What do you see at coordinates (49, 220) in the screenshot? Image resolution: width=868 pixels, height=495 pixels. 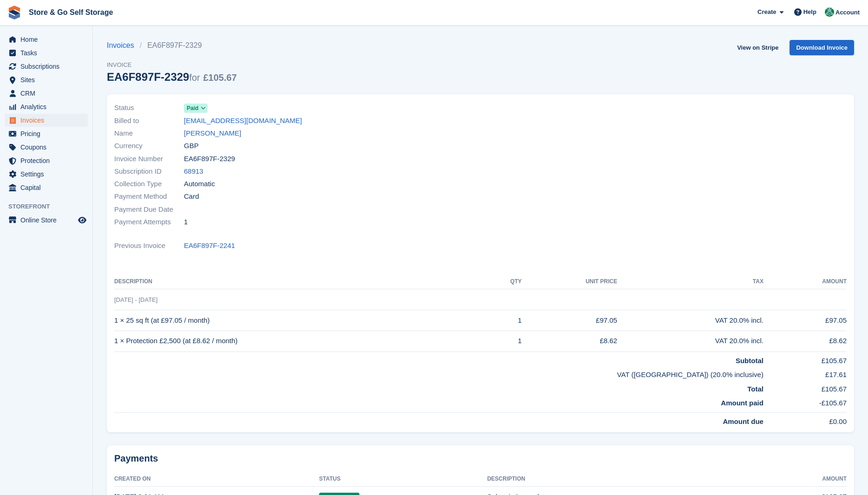 I see `span: Online Store` at bounding box center [49, 220].